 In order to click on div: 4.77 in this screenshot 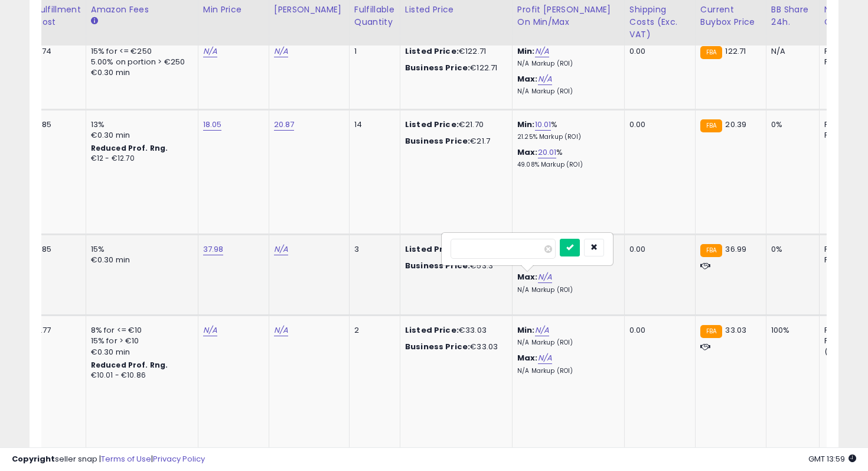, I will do `click(56, 330)`.